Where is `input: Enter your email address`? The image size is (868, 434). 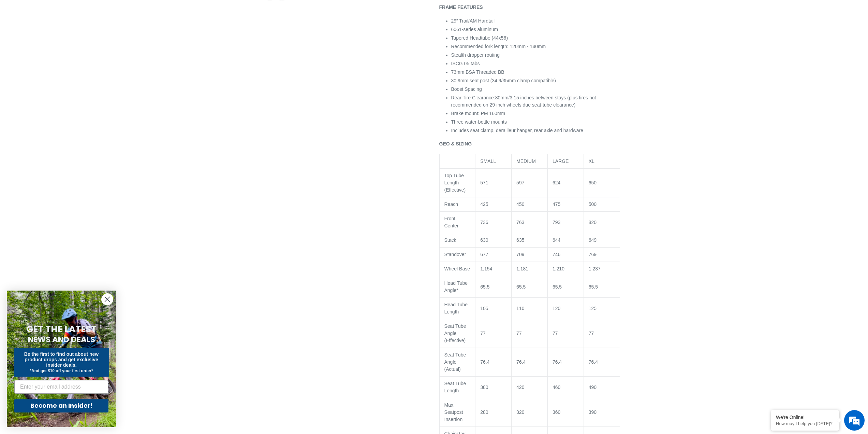
input: Enter your email address is located at coordinates (61, 387).